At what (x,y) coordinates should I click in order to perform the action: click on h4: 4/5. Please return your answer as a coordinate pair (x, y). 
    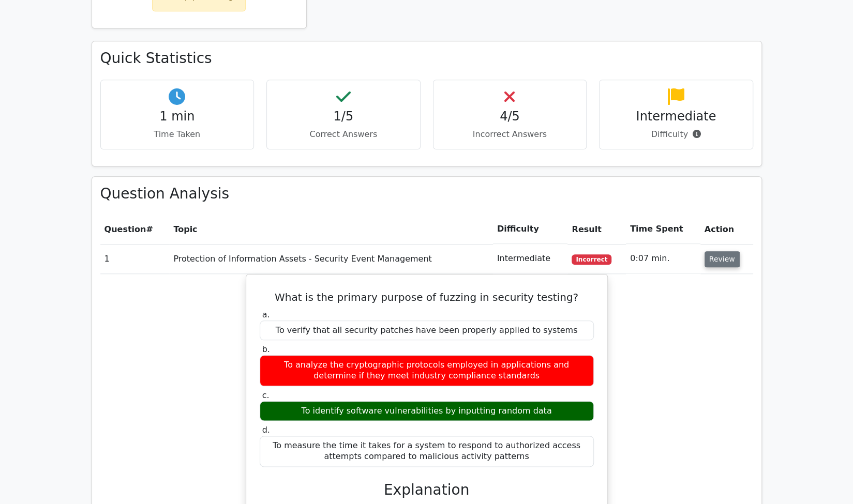
    Looking at the image, I should click on (510, 117).